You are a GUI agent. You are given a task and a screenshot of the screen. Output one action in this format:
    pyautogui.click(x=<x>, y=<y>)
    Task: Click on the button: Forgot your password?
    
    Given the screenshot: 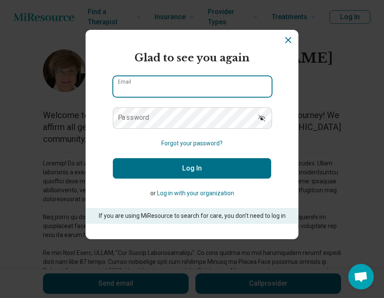 What is the action you would take?
    pyautogui.click(x=192, y=143)
    